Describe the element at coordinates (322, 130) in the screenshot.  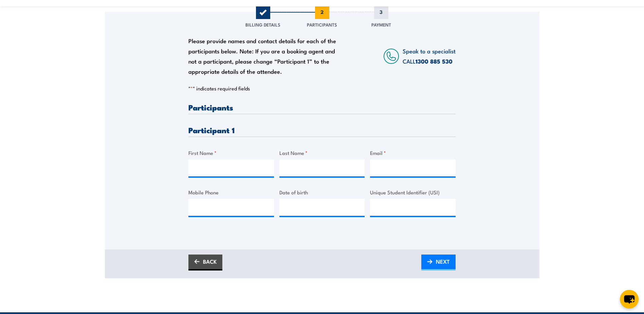
I see `h3: Participant 1` at that location.